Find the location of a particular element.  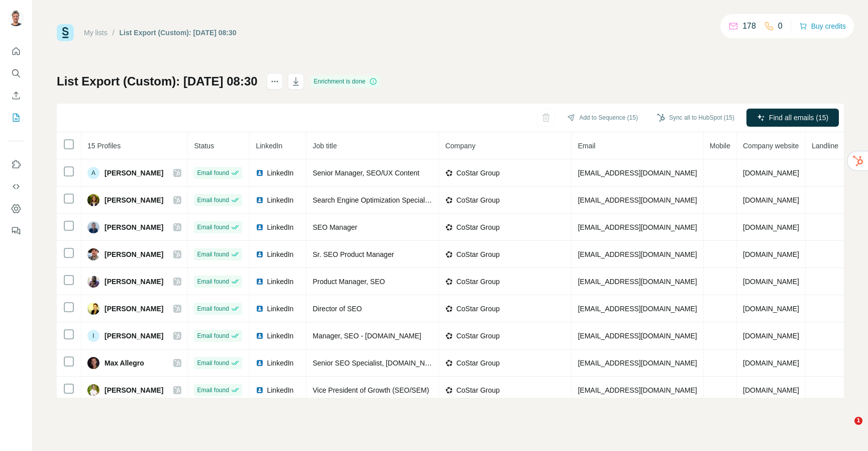

span: Product Manager, SEO is located at coordinates (348, 282).